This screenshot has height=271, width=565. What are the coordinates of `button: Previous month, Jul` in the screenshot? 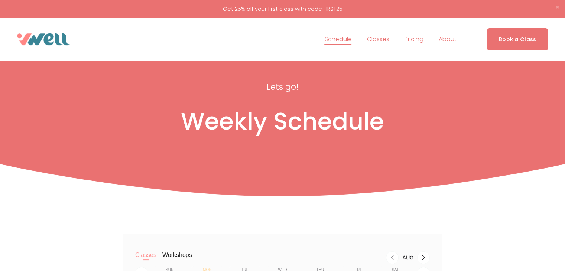 It's located at (392, 258).